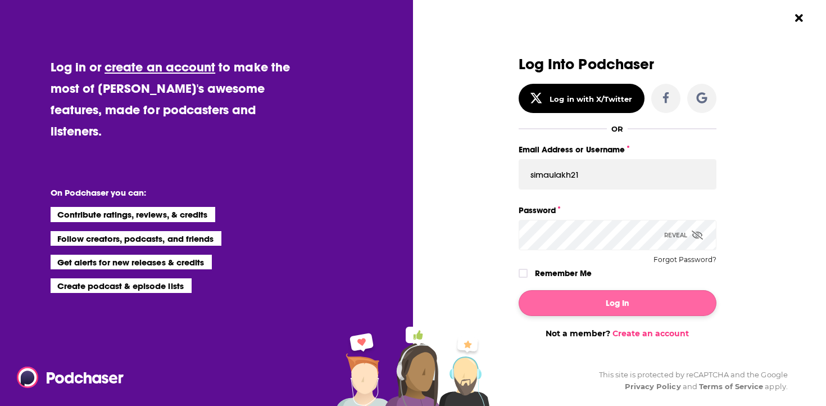 The width and height of the screenshot is (826, 406). Describe the element at coordinates (683, 235) in the screenshot. I see `div: Reveal` at that location.